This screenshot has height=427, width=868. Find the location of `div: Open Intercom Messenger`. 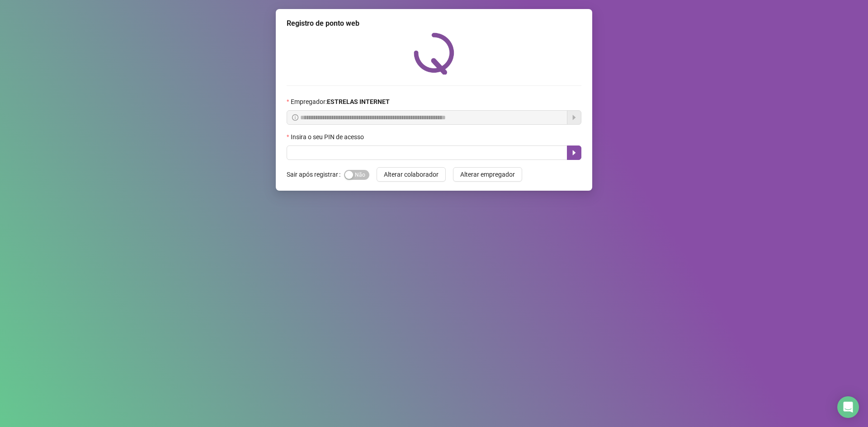

div: Open Intercom Messenger is located at coordinates (849, 407).